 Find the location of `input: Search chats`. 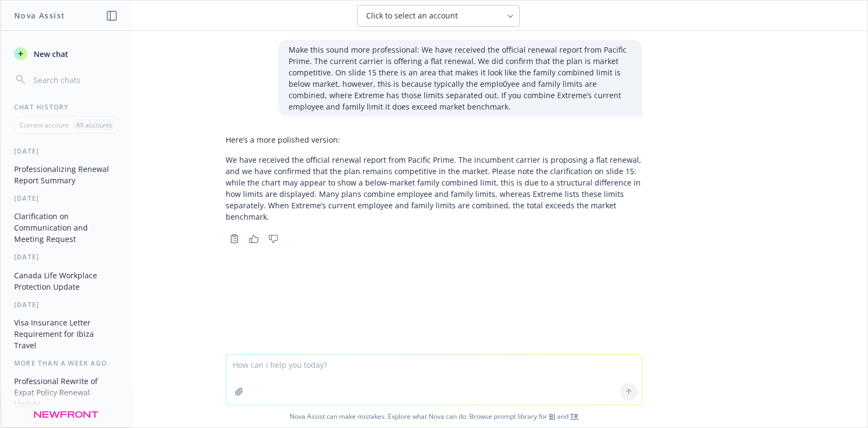

input: Search chats is located at coordinates (75, 80).